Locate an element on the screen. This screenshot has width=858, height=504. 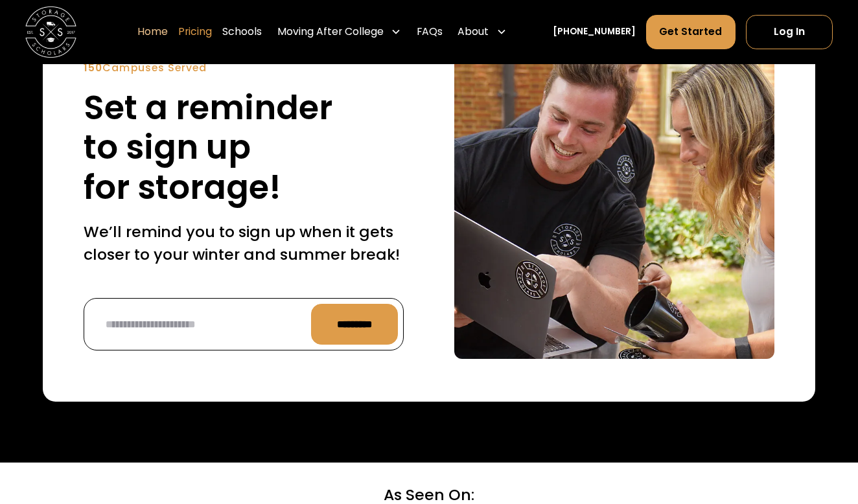
a: Schools is located at coordinates (242, 32).